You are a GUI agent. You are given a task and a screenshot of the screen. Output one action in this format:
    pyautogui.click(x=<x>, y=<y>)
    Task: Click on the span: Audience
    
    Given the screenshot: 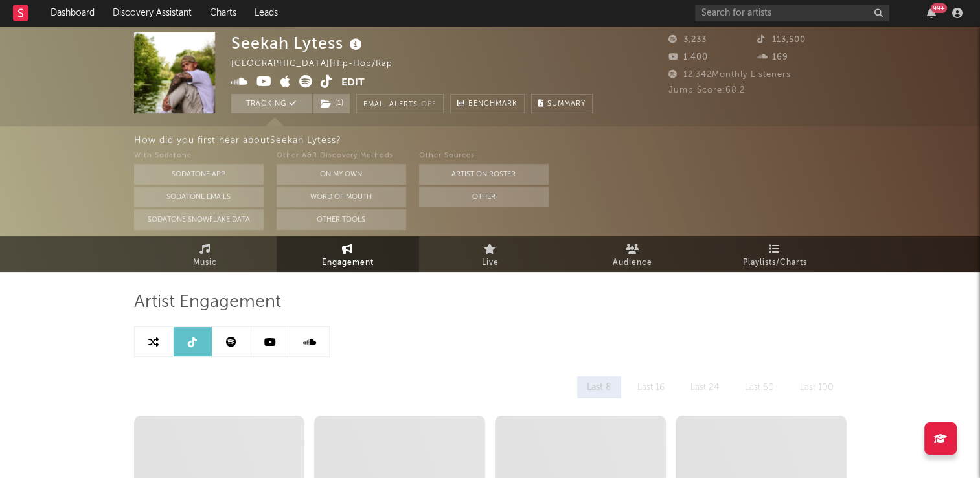 What is the action you would take?
    pyautogui.click(x=632, y=263)
    